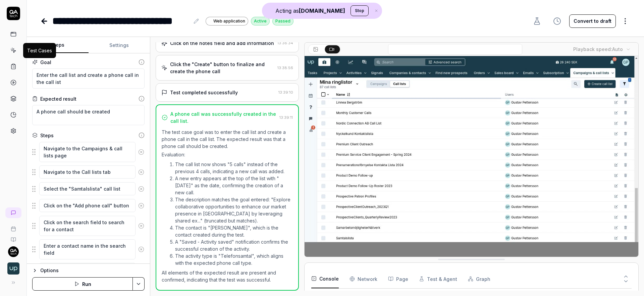 This screenshot has width=644, height=296. I want to click on button: Test & Agent, so click(438, 279).